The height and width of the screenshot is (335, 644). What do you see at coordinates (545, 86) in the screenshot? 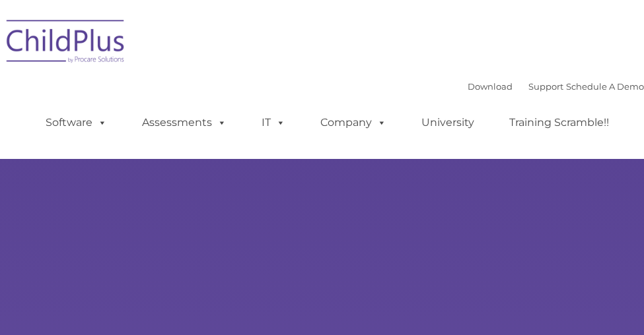
I see `a: Support` at bounding box center [545, 86].